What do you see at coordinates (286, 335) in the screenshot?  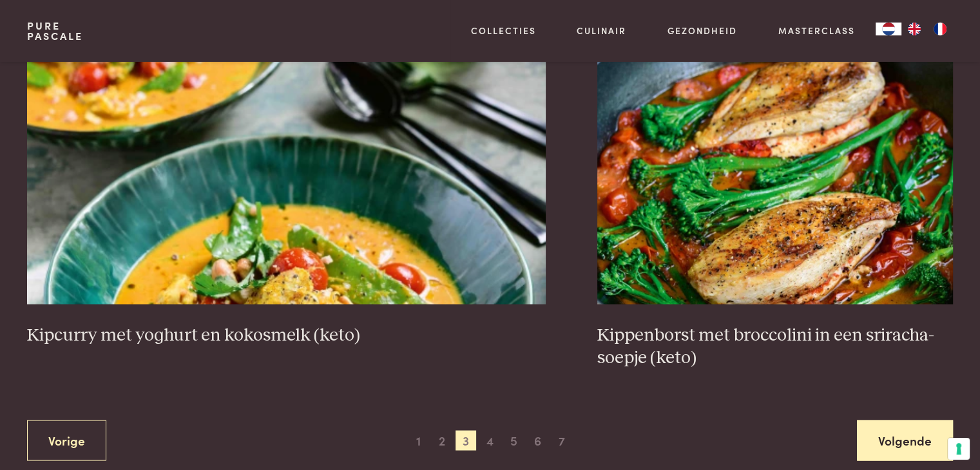 I see `h3: Kipcurry met yoghurt en kokosmelk (keto)` at bounding box center [286, 335].